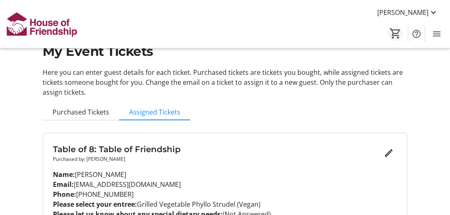  What do you see at coordinates (225, 51) in the screenshot?
I see `h1: My Event Tickets` at bounding box center [225, 51].